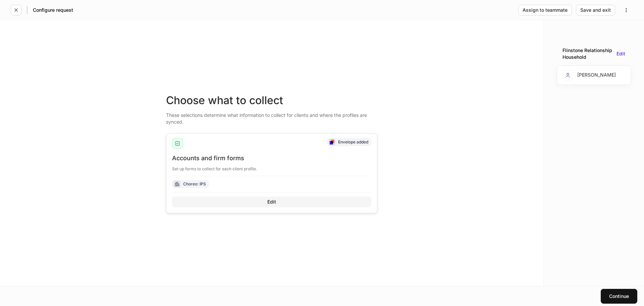 This screenshot has width=644, height=306. Describe the element at coordinates (353, 142) in the screenshot. I see `div: Envelope added` at that location.